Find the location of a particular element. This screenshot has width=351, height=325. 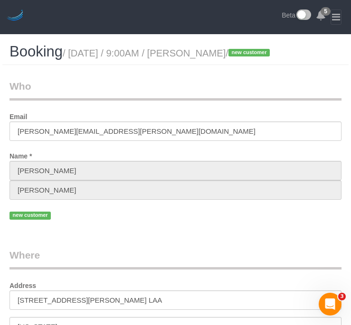

label: Address is located at coordinates (23, 284).